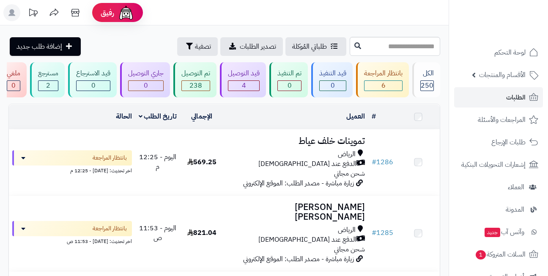  What do you see at coordinates (516, 187) in the screenshot?
I see `span: العملاء` at bounding box center [516, 187].